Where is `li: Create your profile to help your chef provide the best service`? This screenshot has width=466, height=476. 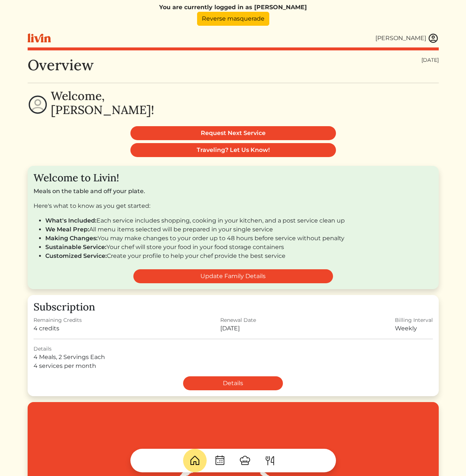
li: Create your profile to help your chef provide the best service is located at coordinates (239, 256).